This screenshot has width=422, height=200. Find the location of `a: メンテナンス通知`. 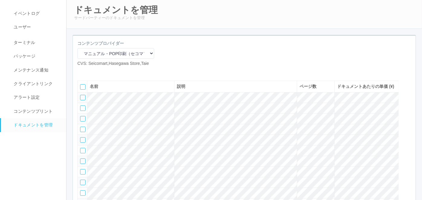

a: メンテナンス通知 is located at coordinates (36, 70).